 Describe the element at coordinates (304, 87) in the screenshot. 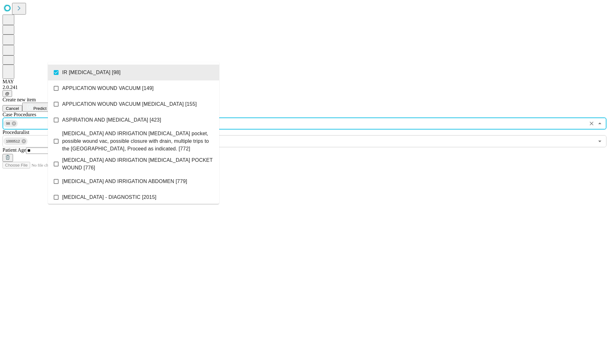

I see `div: 2.0.241` at that location.